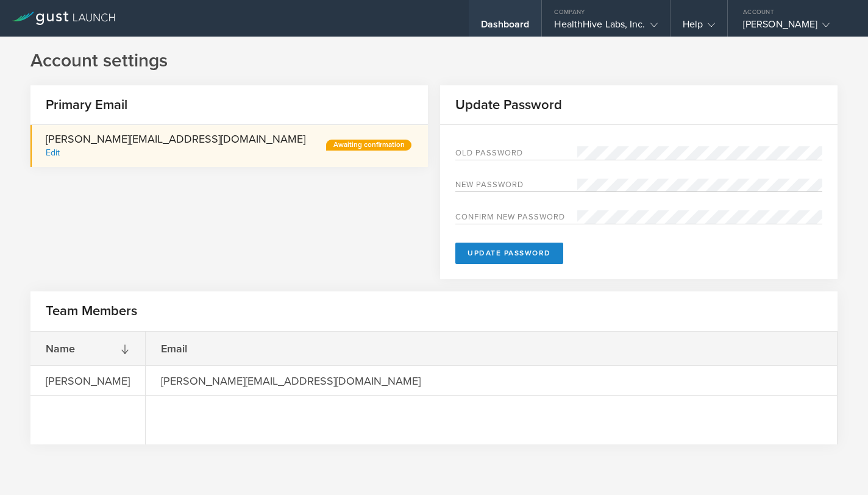 The width and height of the screenshot is (868, 495). Describe the element at coordinates (838, 466) in the screenshot. I see `div: Chat Widget` at that location.